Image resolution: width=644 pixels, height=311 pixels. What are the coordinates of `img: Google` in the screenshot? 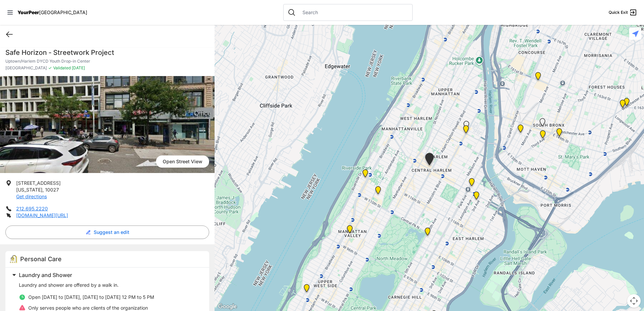 It's located at (228, 307).